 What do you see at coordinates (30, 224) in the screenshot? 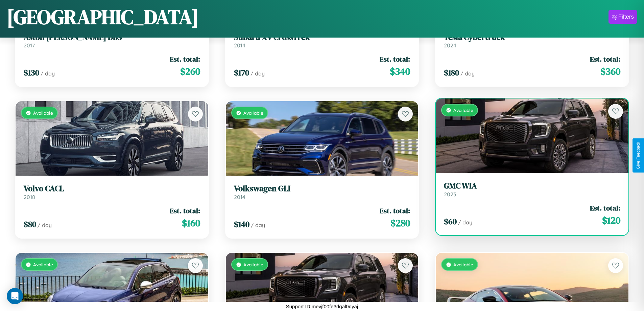
I see `span: $ 80` at bounding box center [30, 224].